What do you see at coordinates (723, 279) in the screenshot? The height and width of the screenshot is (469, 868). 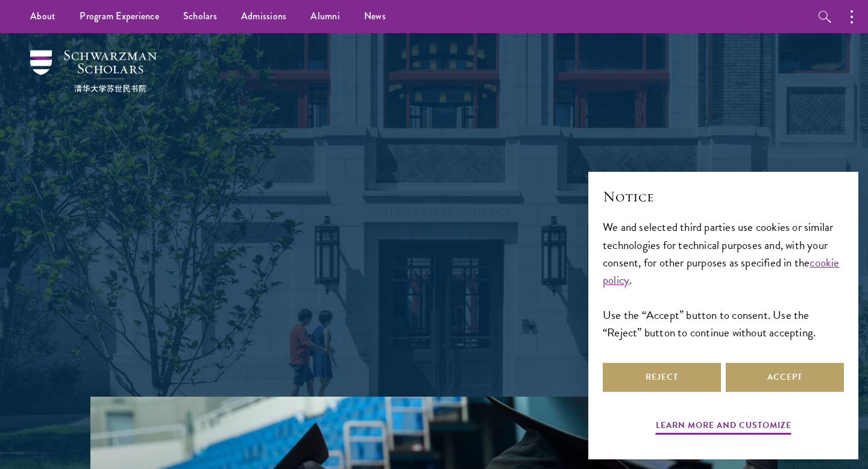 I see `div: We and selected third parties use cookies or similar technologies for technical purposes and, wit...` at bounding box center [723, 279].